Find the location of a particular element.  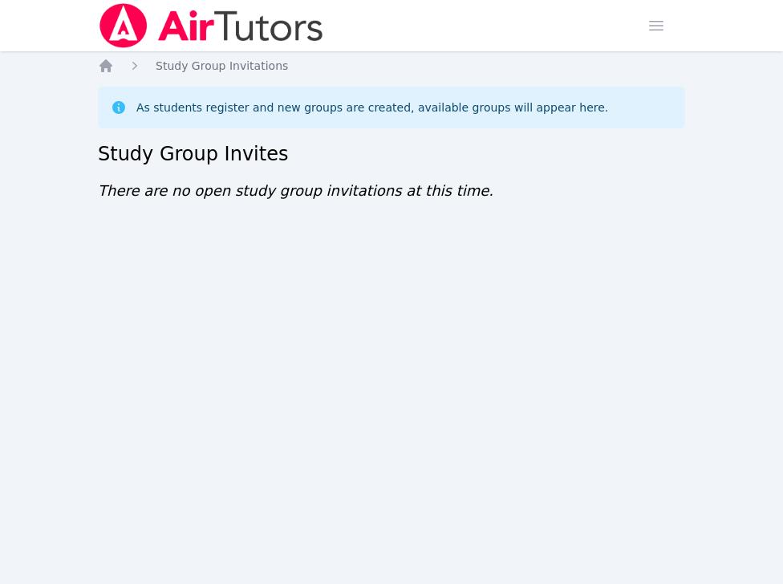

span: There are no open study group invitations at this time. is located at coordinates (295, 190).